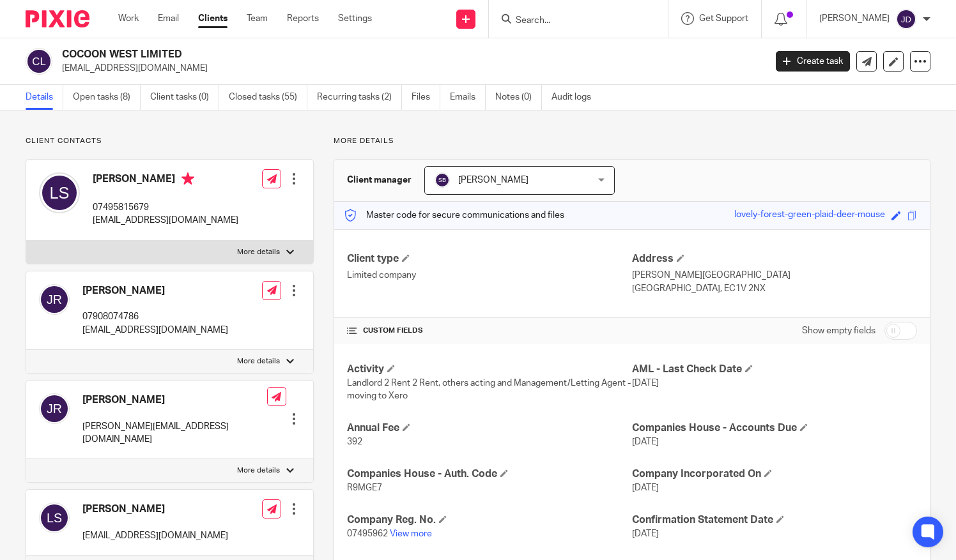  What do you see at coordinates (168, 19) in the screenshot?
I see `a: Email` at bounding box center [168, 19].